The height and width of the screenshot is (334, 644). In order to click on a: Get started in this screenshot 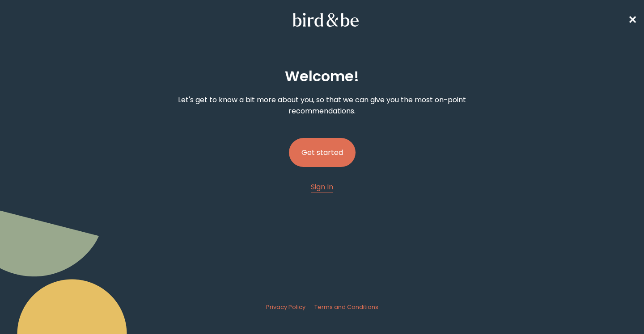, I will do `click(322, 152)`.